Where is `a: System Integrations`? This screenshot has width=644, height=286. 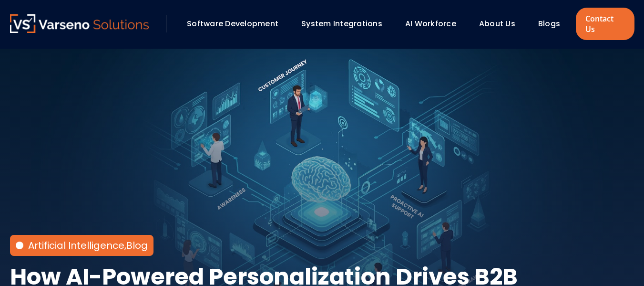
a: System Integrations is located at coordinates (342, 23).